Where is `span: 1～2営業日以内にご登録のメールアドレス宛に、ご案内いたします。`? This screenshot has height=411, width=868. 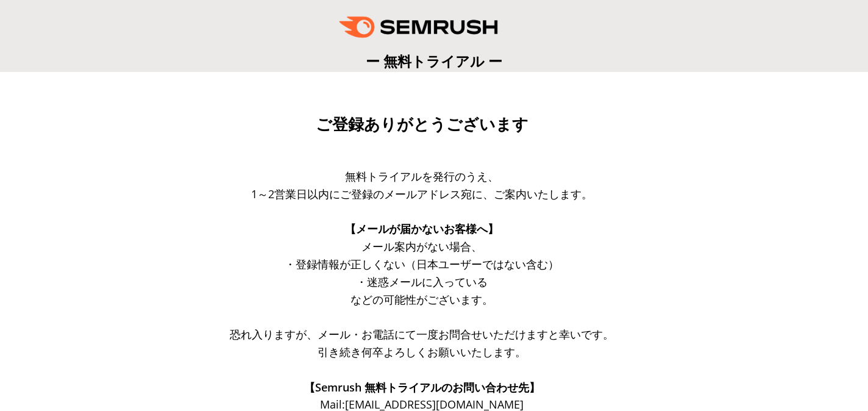
span: 1～2営業日以内にご登録のメールアドレス宛に、ご案内いたします。 is located at coordinates (422, 194).